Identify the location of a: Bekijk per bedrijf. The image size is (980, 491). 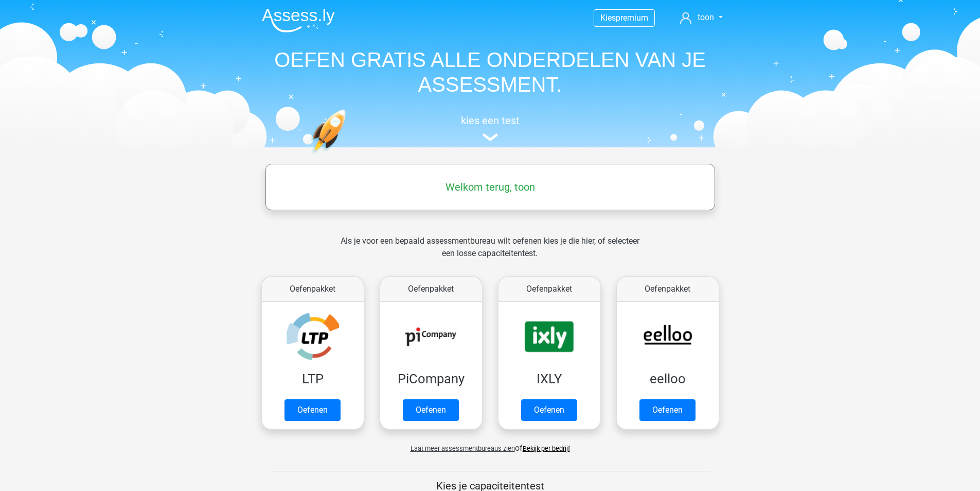
(547, 448).